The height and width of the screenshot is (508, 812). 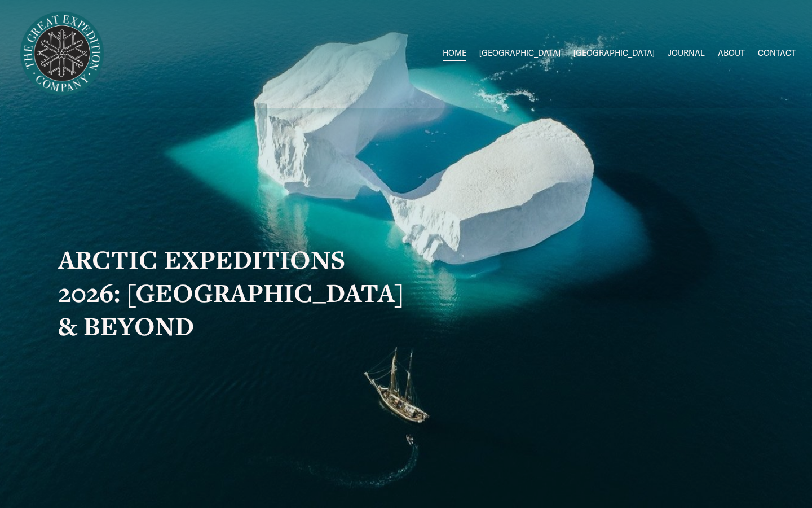 What do you see at coordinates (62, 54) in the screenshot?
I see `img: Arctic Expeditions` at bounding box center [62, 54].